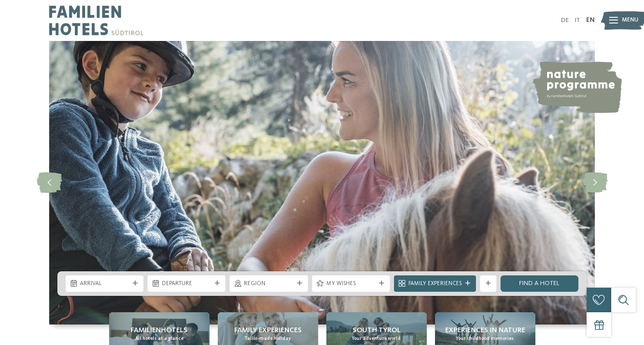 The image size is (644, 345). What do you see at coordinates (377, 330) in the screenshot?
I see `span: South Tyrol` at bounding box center [377, 330].